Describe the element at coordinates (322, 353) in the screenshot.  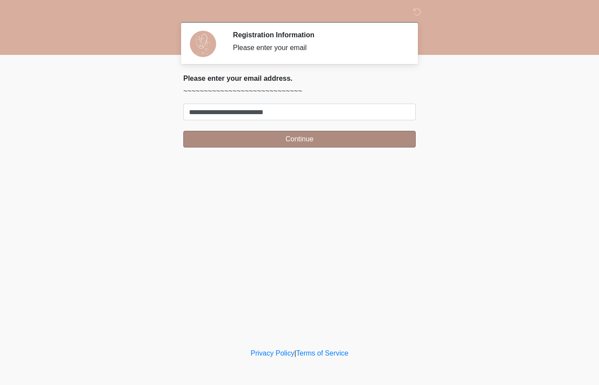
I see `a: Terms of Service` at that location.